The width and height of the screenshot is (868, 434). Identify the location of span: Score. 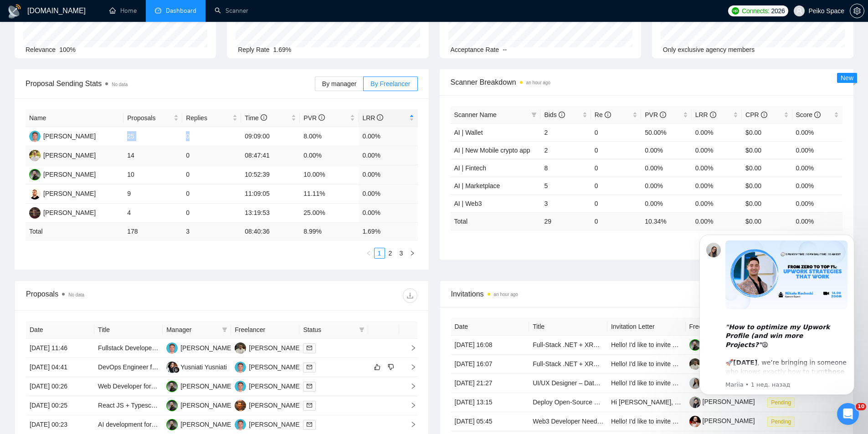
(808, 115).